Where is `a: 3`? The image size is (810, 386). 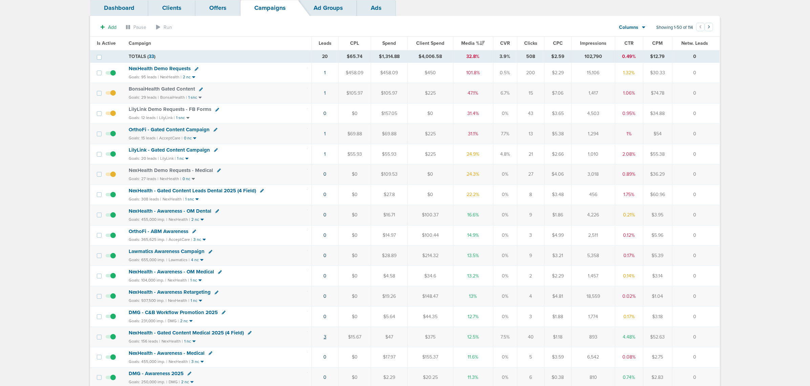 a: 3 is located at coordinates (325, 336).